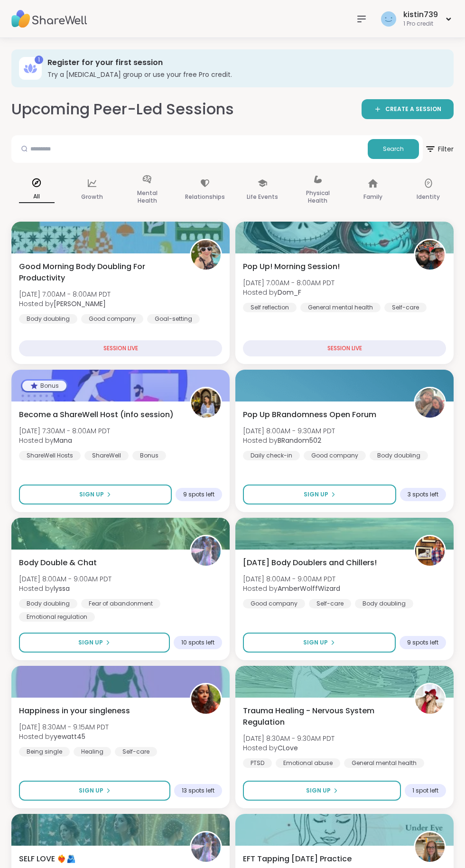 The image size is (465, 868). What do you see at coordinates (257, 763) in the screenshot?
I see `div: PTSD` at bounding box center [257, 763].